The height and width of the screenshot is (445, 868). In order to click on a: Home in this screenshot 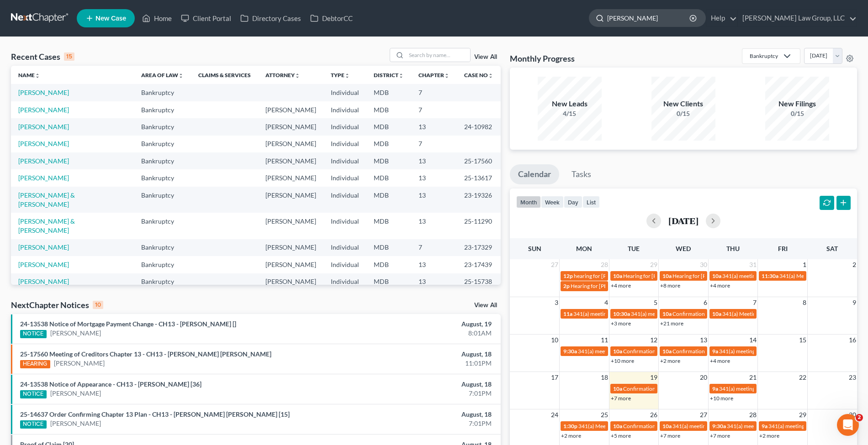, I will do `click(156, 18)`.